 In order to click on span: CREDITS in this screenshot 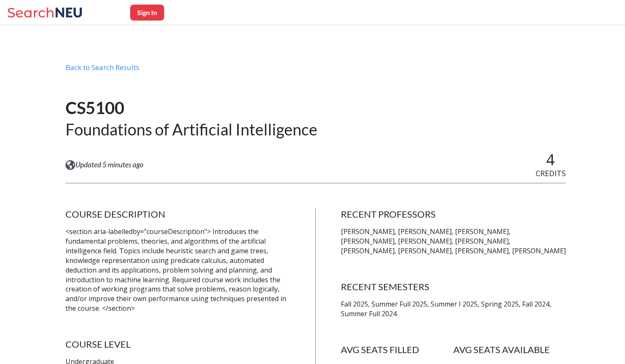, I will do `click(550, 173)`.